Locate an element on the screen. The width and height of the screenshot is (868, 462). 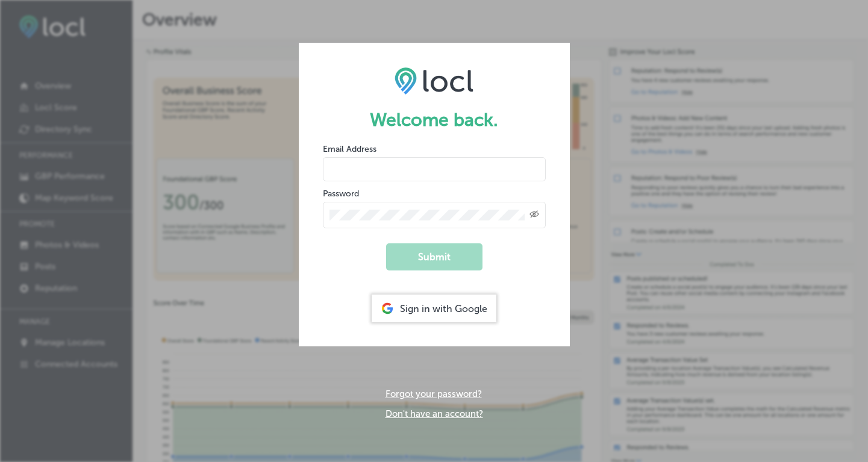
h1: Welcome back. is located at coordinates (434, 120).